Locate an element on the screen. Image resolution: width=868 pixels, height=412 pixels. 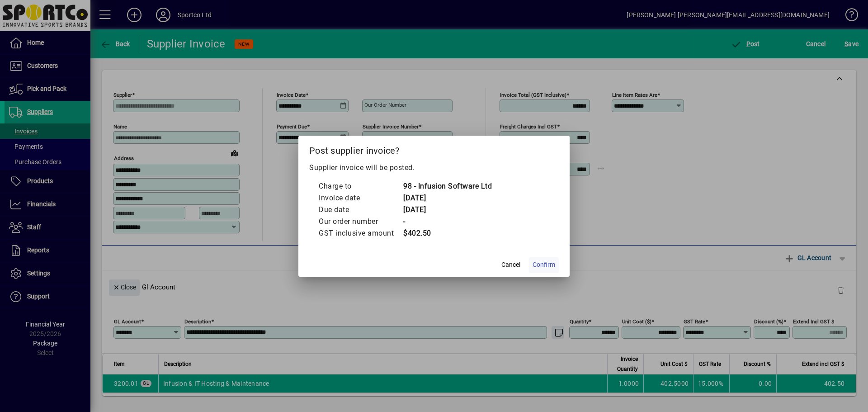
td: Charge to is located at coordinates (360, 186).